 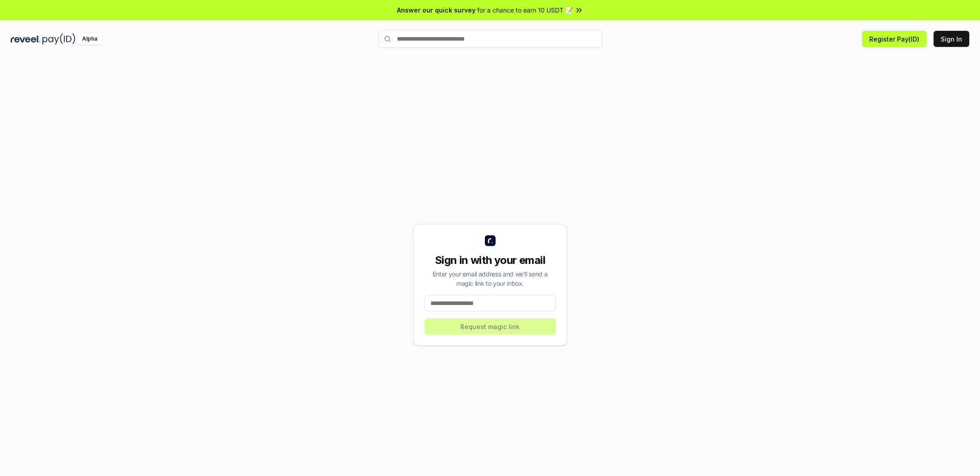 What do you see at coordinates (490, 260) in the screenshot?
I see `div: Sign in with your email` at bounding box center [490, 260].